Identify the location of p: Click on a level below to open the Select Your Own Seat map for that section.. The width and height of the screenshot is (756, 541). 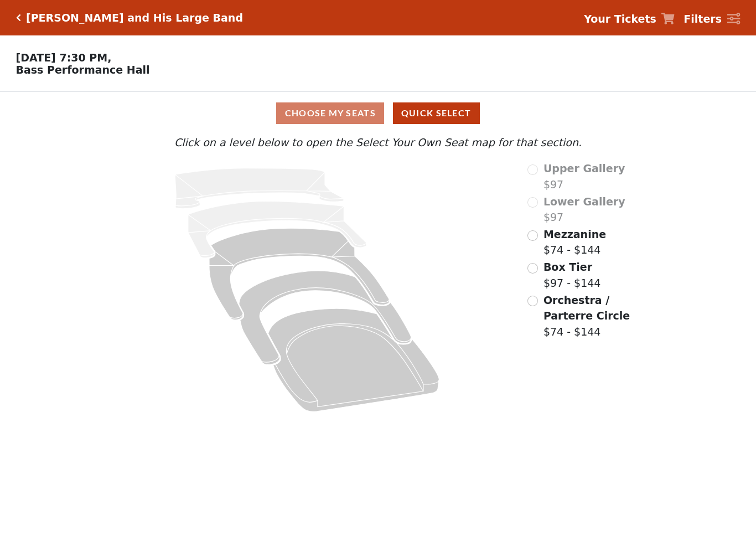
(378, 142).